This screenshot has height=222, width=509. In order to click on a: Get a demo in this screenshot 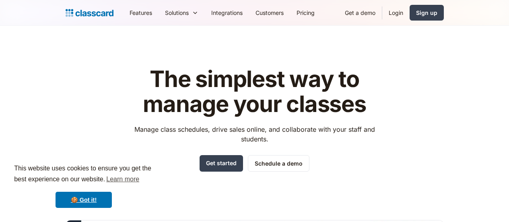, I will do `click(360, 12)`.